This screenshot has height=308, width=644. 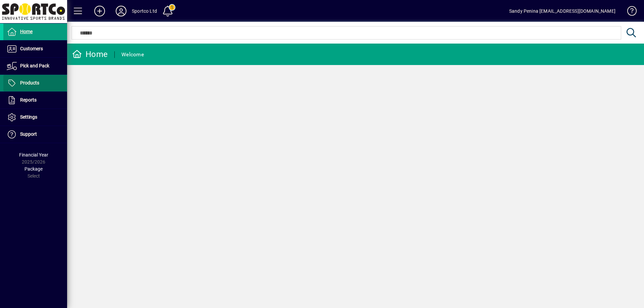 What do you see at coordinates (629, 12) in the screenshot?
I see `a: Knowledge Base` at bounding box center [629, 12].